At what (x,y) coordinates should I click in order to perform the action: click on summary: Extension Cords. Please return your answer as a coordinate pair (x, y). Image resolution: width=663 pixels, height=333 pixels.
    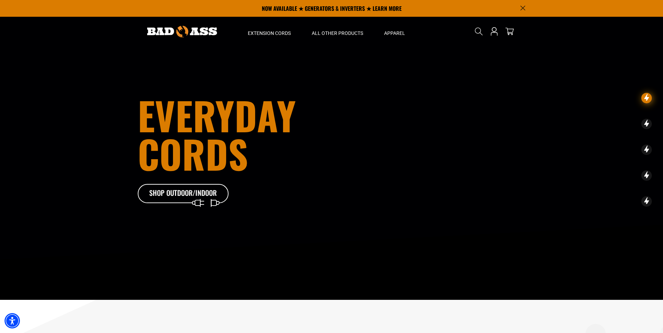
    Looking at the image, I should click on (269, 31).